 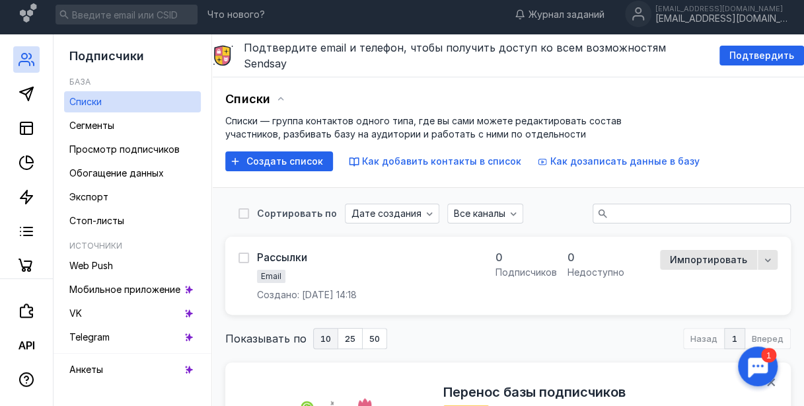 What do you see at coordinates (441, 161) in the screenshot?
I see `span: Как добавить контакты в список` at bounding box center [441, 161].